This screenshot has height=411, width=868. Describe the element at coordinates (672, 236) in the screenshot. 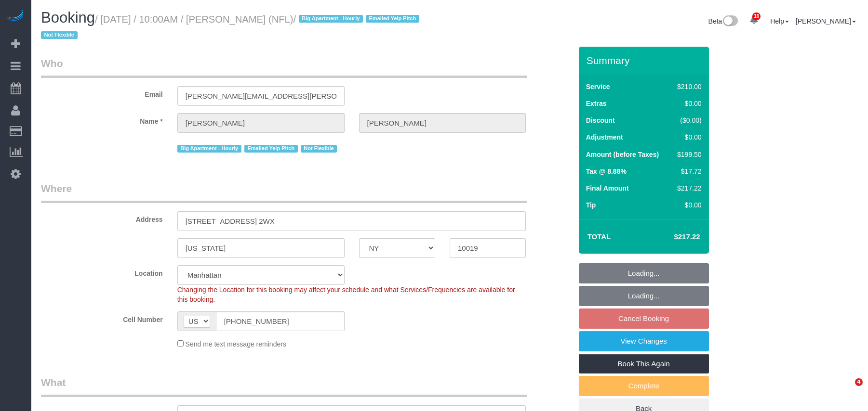

I see `h4: $217.22` at that location.